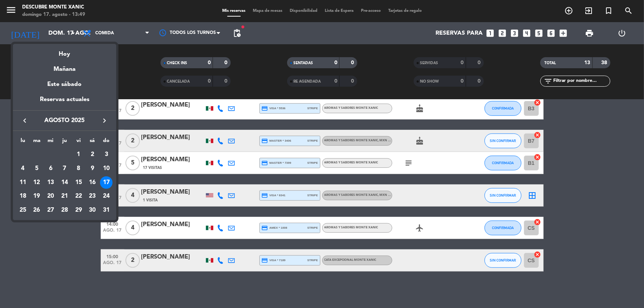 Image resolution: width=644 pixels, height=308 pixels. Describe the element at coordinates (50, 169) in the screenshot. I see `div: 6` at that location.